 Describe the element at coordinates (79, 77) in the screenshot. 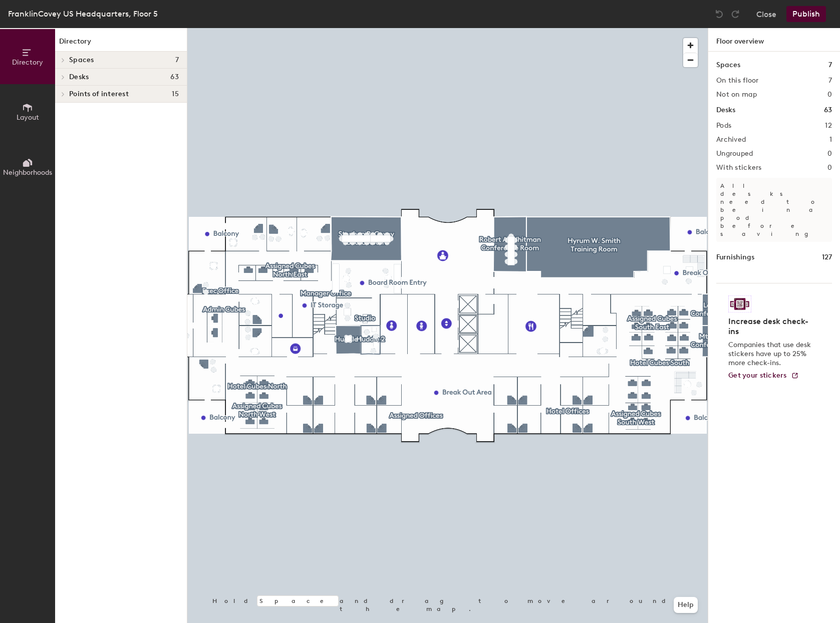

I see `span: Desks` at that location.